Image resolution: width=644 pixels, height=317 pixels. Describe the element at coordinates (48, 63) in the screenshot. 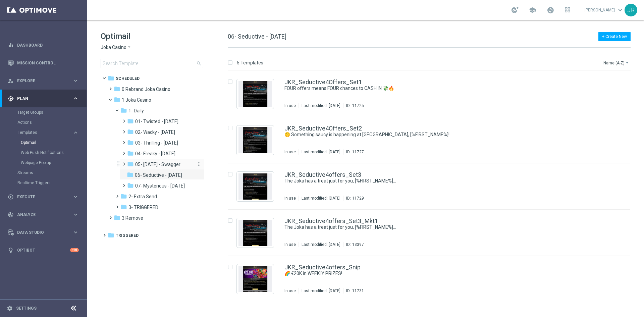

I see `a: Mission Control` at that location.